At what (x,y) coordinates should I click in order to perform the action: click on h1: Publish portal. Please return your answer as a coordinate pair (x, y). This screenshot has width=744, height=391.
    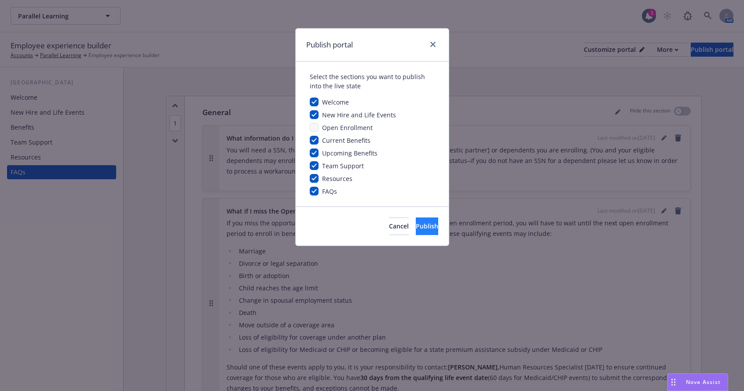
    Looking at the image, I should click on (329, 45).